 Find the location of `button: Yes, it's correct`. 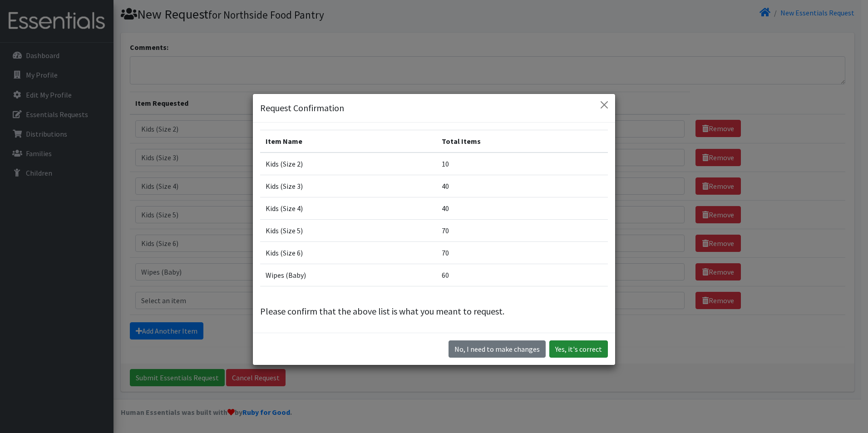

button: Yes, it's correct is located at coordinates (578, 349).